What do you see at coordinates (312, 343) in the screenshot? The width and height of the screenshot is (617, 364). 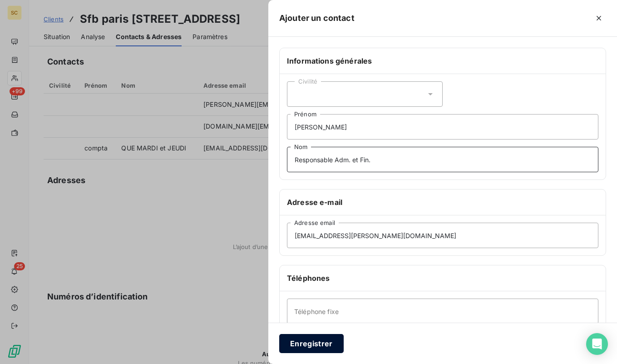 I see `button: Enregistrer` at bounding box center [312, 343].